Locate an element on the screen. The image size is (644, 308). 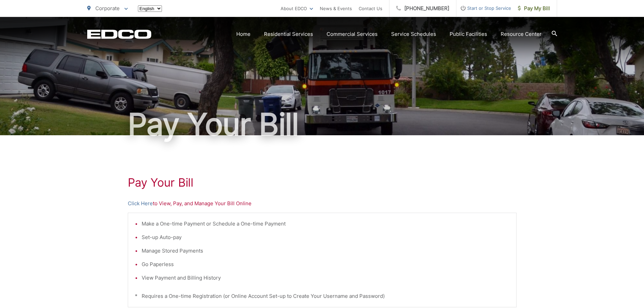
p: to View, Pay, and Manage Your Bill Online is located at coordinates (322, 204).